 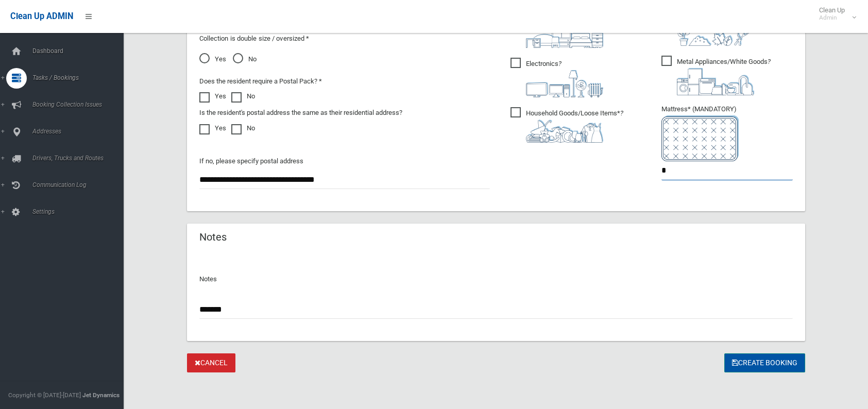 I want to click on span: Clean Up, so click(x=834, y=14).